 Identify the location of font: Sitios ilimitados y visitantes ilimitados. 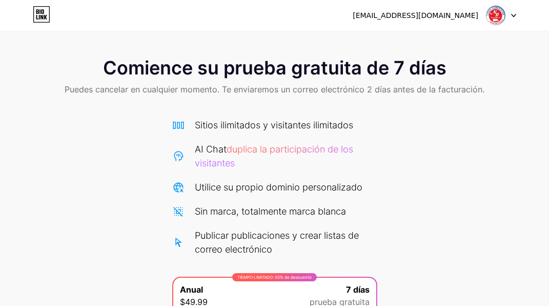
(274, 125).